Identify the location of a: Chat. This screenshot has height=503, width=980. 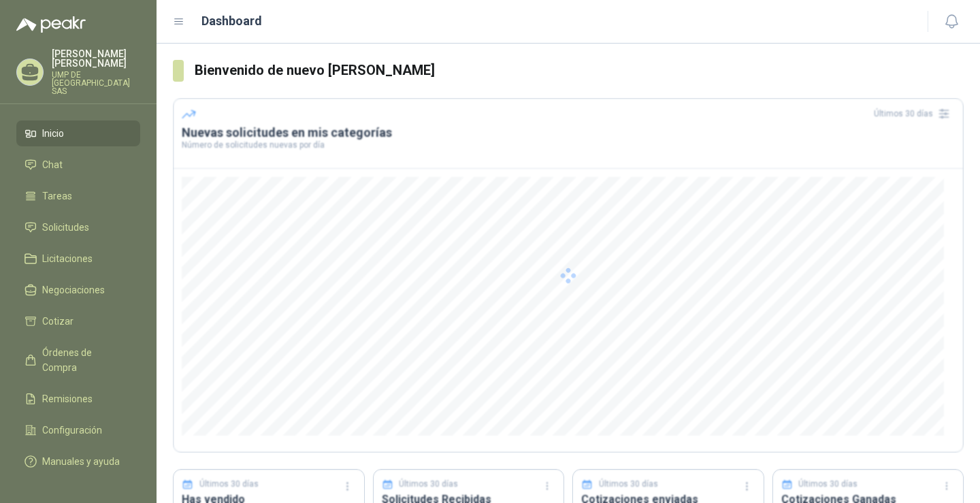
(79, 165).